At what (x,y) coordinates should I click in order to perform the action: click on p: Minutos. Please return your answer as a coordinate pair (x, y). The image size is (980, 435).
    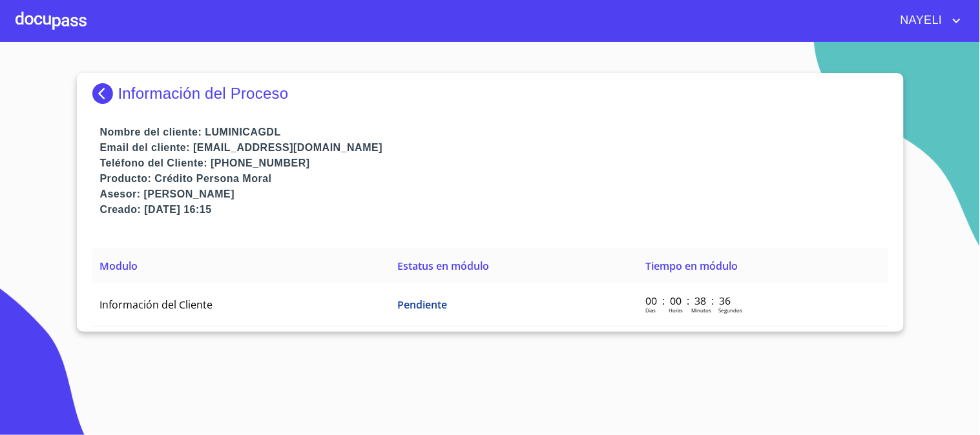
    Looking at the image, I should click on (701, 310).